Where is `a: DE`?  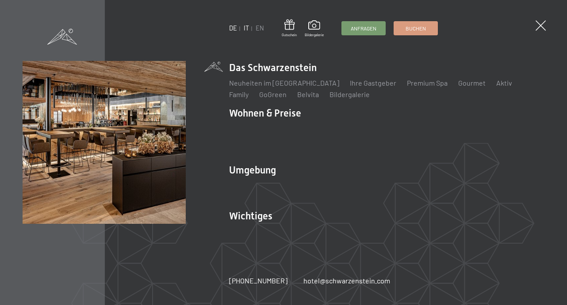 a: DE is located at coordinates (233, 28).